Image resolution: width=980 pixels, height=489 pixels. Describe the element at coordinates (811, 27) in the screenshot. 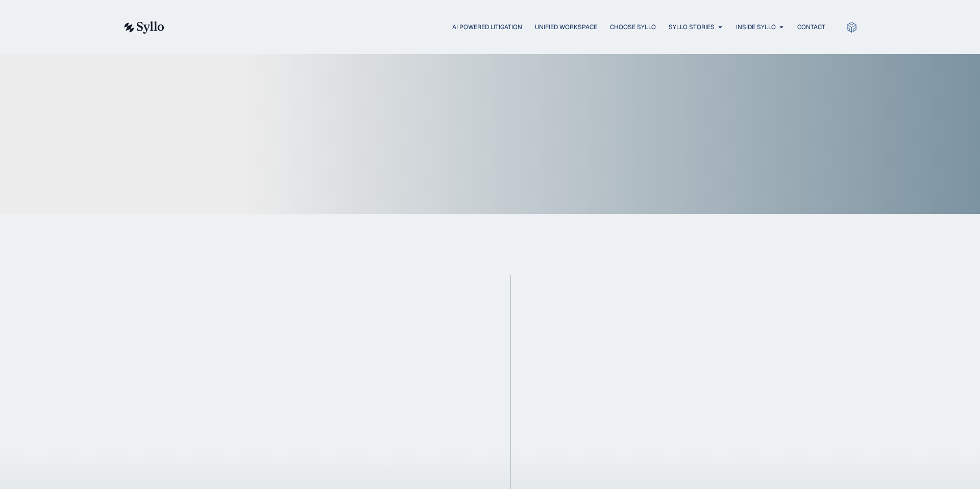

I see `a: Contact` at that location.